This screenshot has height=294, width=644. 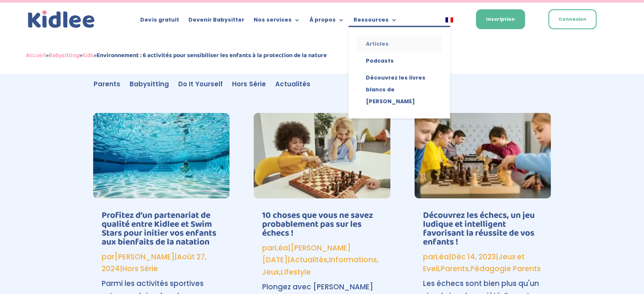 What do you see at coordinates (483, 263) in the screenshot?
I see `p: par | | , ,` at bounding box center [483, 263].